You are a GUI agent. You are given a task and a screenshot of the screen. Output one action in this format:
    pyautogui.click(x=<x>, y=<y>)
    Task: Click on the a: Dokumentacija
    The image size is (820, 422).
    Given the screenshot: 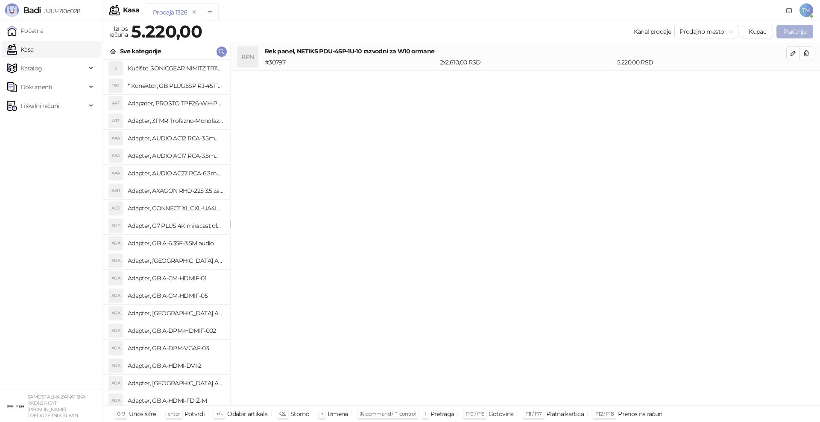 What is the action you would take?
    pyautogui.click(x=789, y=10)
    